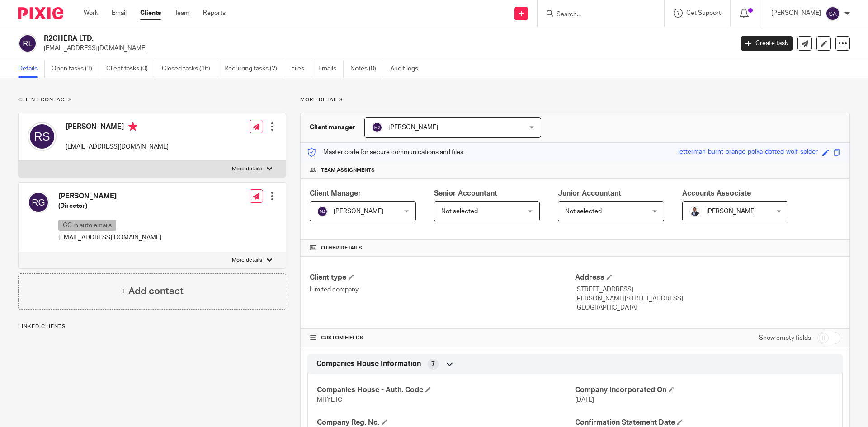  I want to click on a: Client tasks (0), so click(131, 68).